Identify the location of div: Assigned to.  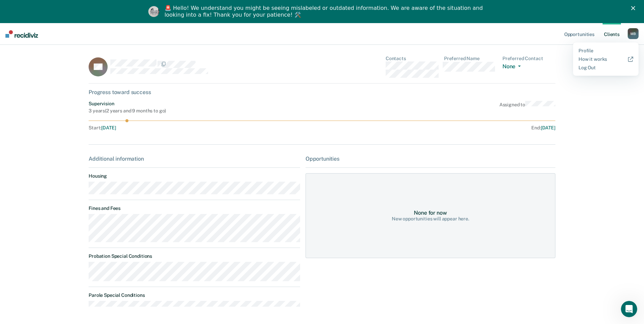
(527, 108).